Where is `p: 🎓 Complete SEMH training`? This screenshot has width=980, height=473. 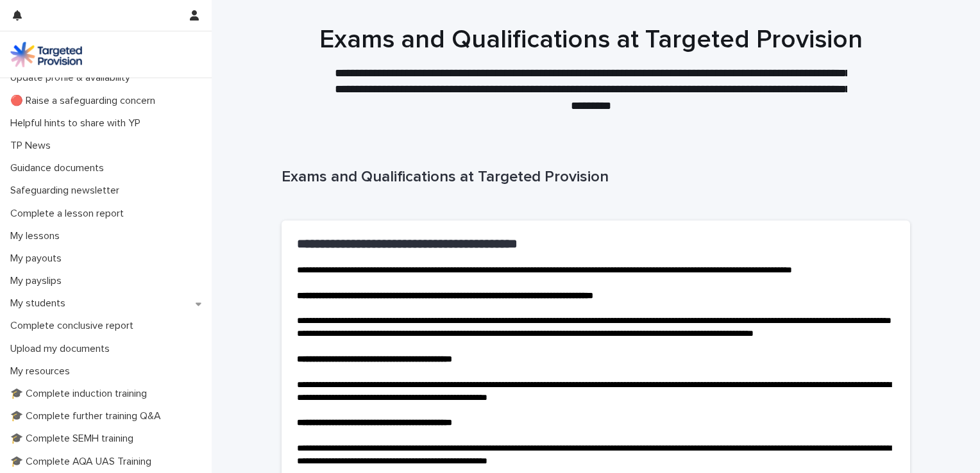
p: 🎓 Complete SEMH training is located at coordinates (74, 439).